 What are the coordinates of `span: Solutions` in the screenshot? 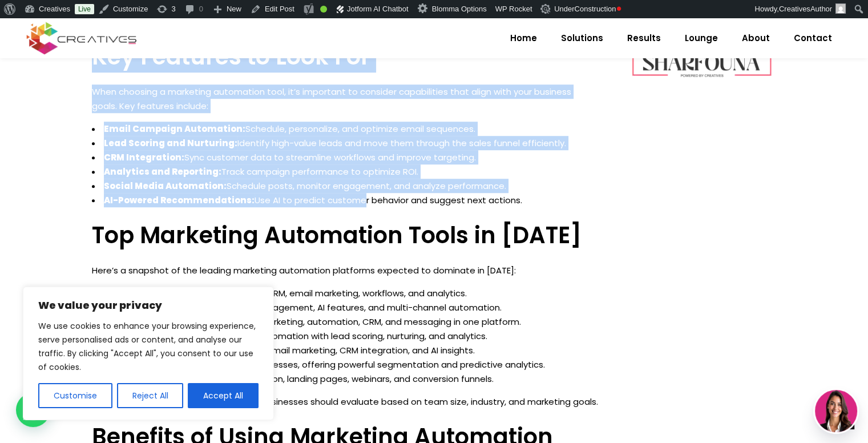 It's located at (582, 39).